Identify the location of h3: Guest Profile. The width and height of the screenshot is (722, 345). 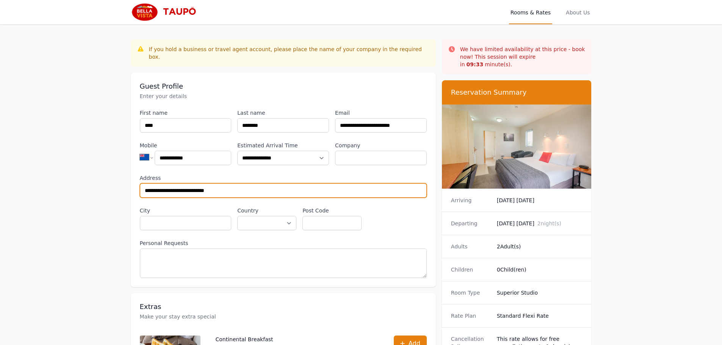
(283, 86).